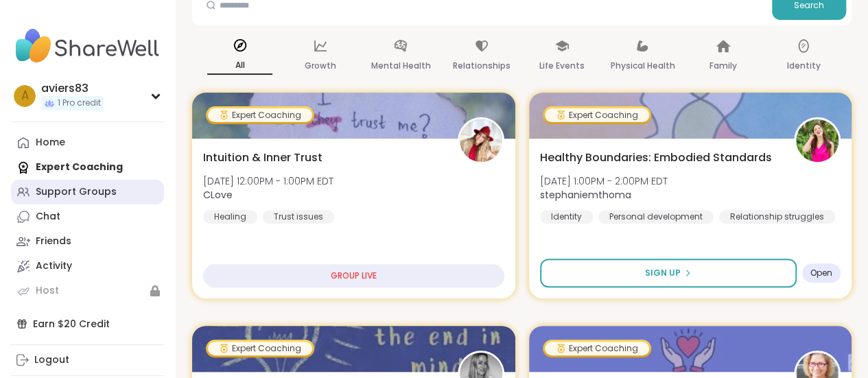  Describe the element at coordinates (481, 141) in the screenshot. I see `img: CLove` at that location.